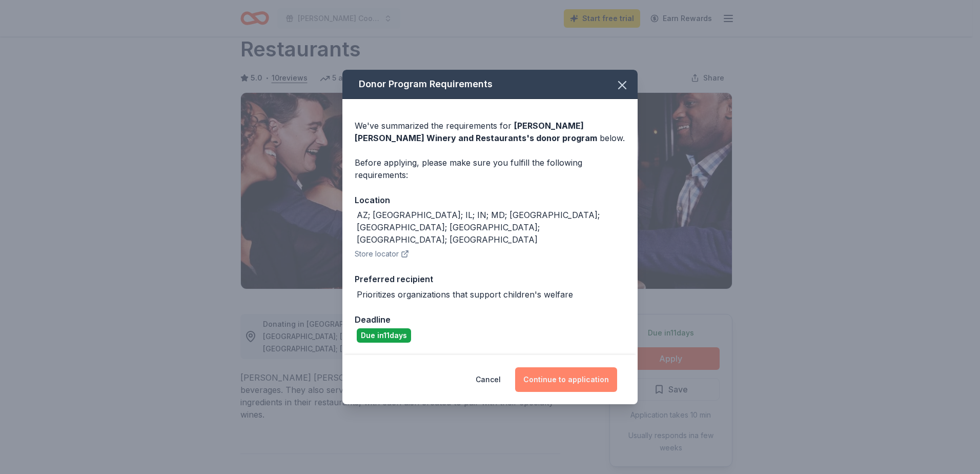 The width and height of the screenshot is (980, 474). Describe the element at coordinates (490, 169) in the screenshot. I see `div: Before applying, please make sure you fulfill the following requirements:` at that location.